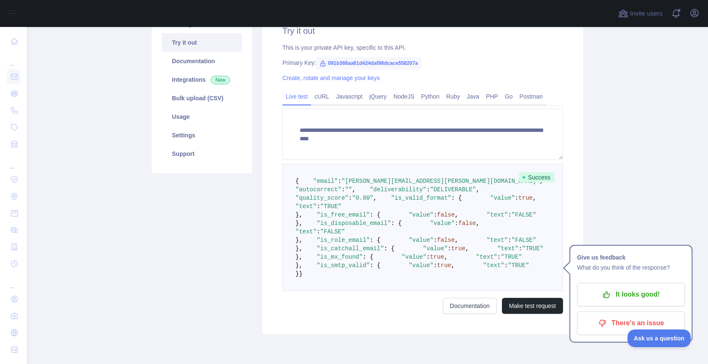 This screenshot has width=708, height=364. I want to click on a: Create, rotate and manage your keys, so click(331, 78).